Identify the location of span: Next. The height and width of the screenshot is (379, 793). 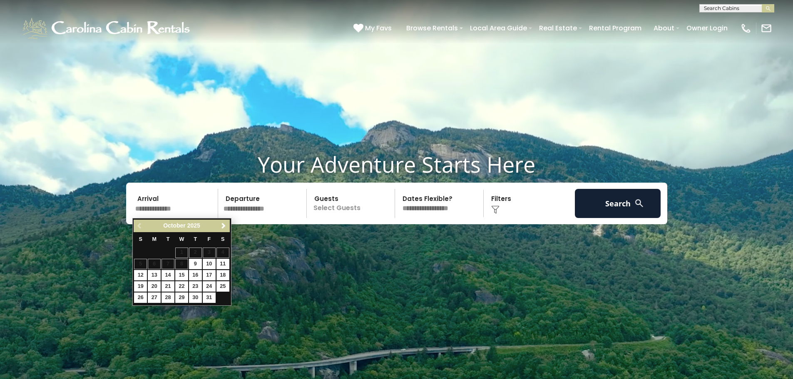
(224, 226).